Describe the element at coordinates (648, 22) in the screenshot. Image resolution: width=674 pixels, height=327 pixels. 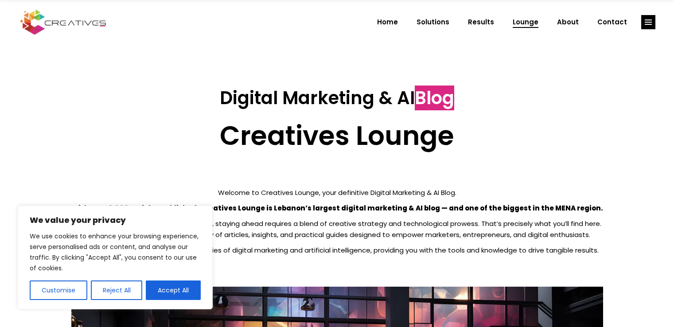
I see `a: link` at that location.